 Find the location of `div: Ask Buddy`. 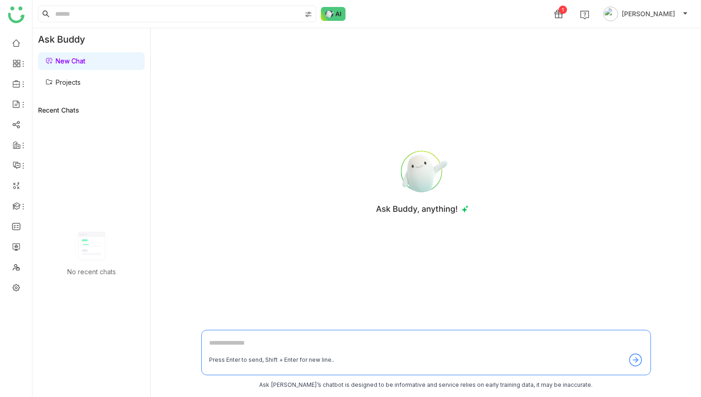

div: Ask Buddy is located at coordinates (91, 39).